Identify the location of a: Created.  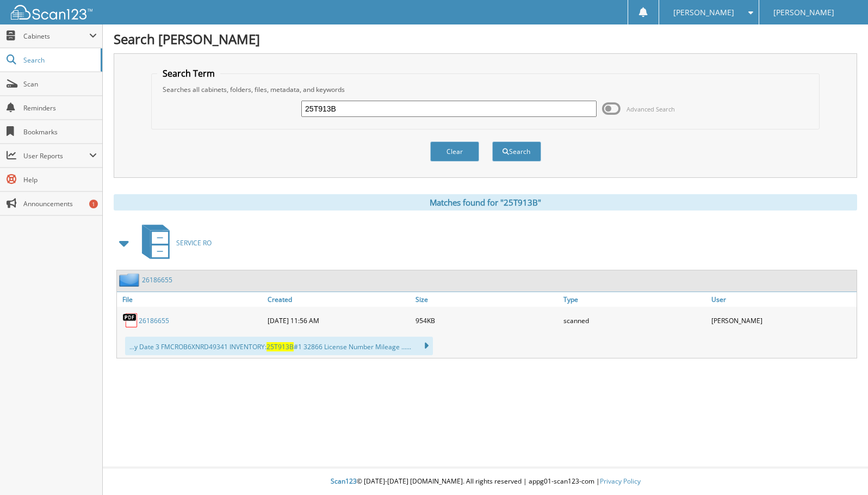
(339, 299).